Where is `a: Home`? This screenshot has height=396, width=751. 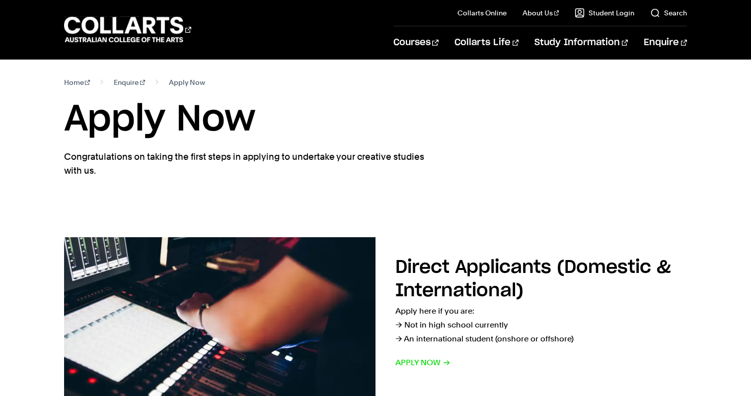
a: Home is located at coordinates (77, 82).